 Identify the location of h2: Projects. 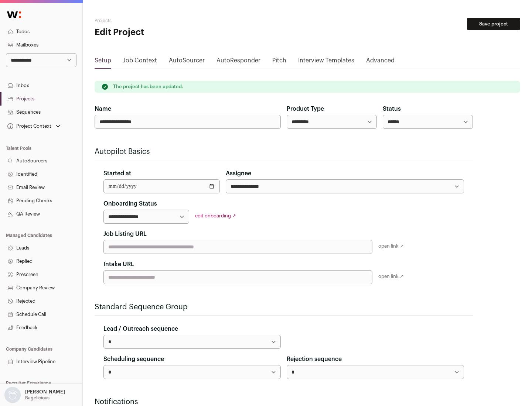
(166, 21).